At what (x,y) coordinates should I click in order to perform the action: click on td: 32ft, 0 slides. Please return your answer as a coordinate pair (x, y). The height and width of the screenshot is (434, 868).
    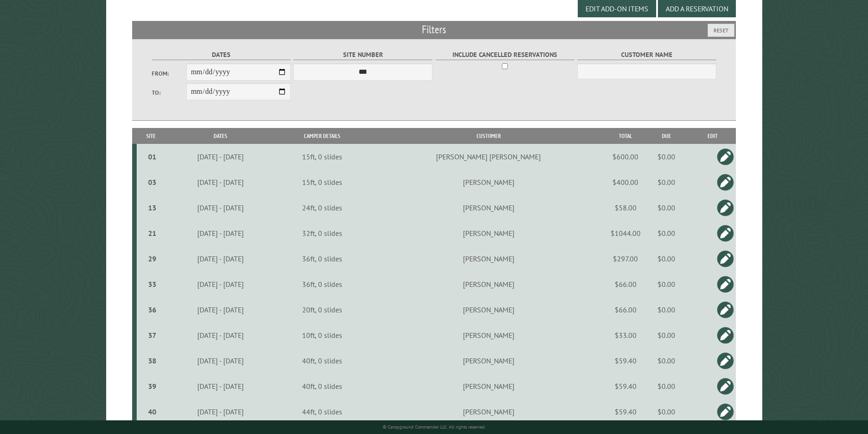
    Looking at the image, I should click on (322, 233).